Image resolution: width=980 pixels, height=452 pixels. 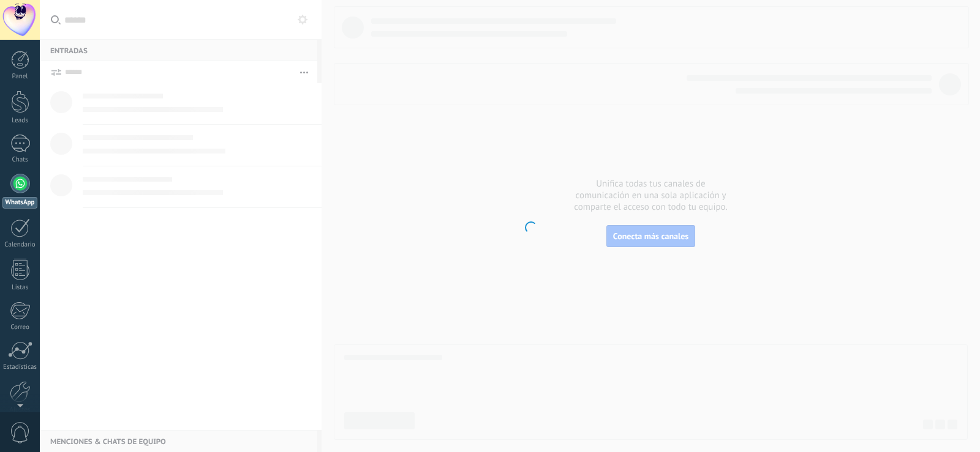 I want to click on div: Correo, so click(x=20, y=327).